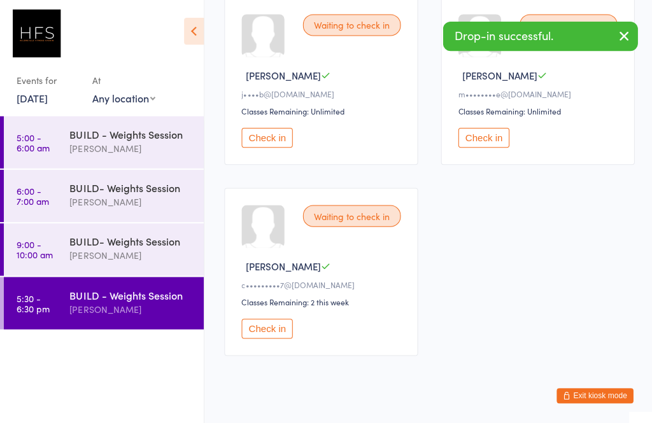  Describe the element at coordinates (32, 195) in the screenshot. I see `time: 6:00 - 7:00 am` at that location.